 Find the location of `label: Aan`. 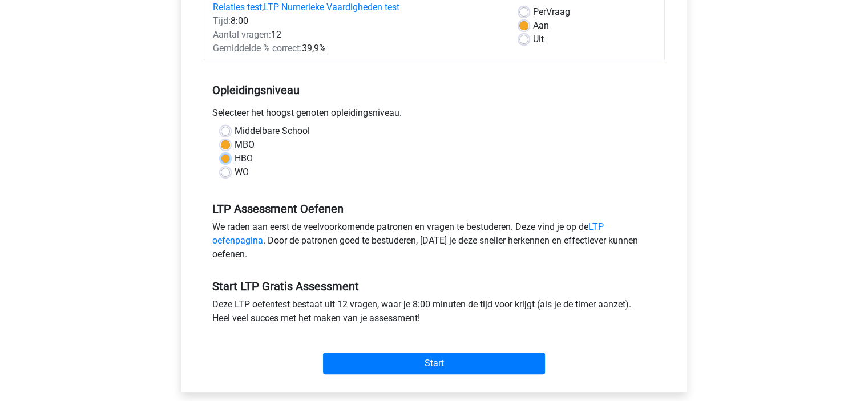

label: Aan is located at coordinates (541, 26).